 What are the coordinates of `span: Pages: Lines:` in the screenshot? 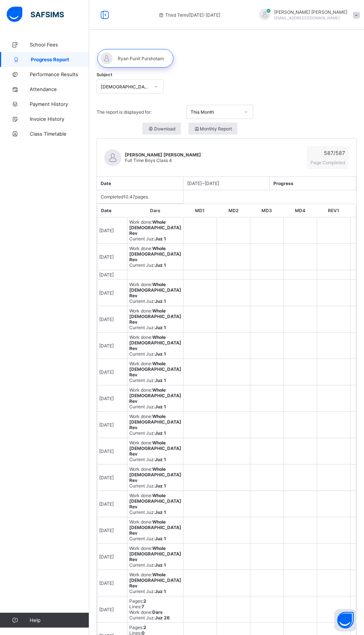 It's located at (138, 604).